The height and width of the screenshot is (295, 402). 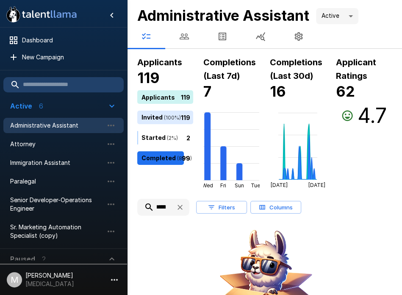 I want to click on button: Columns, so click(x=276, y=207).